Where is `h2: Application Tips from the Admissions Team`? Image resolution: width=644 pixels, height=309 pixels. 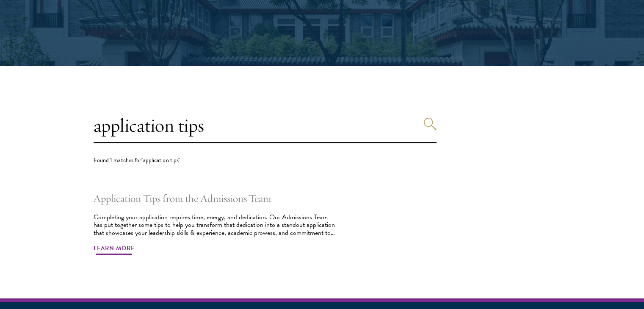 h2: Application Tips from the Admissions Team is located at coordinates (215, 199).